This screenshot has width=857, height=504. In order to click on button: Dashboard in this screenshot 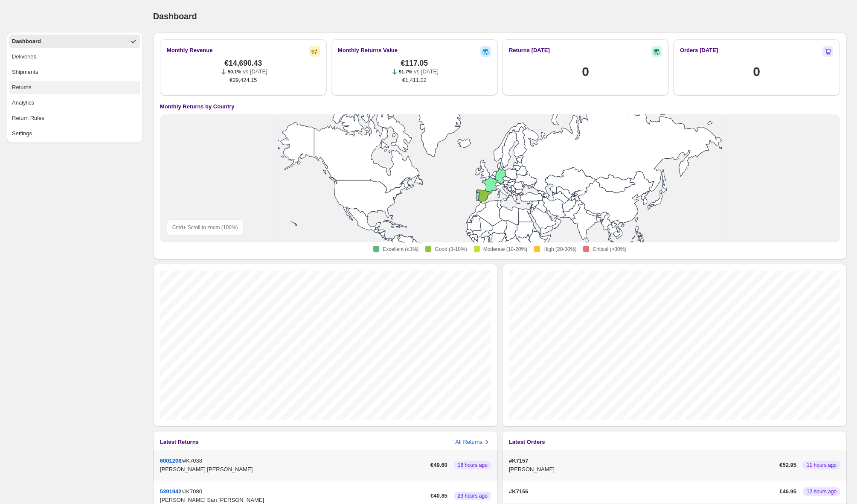, I will do `click(75, 41)`.